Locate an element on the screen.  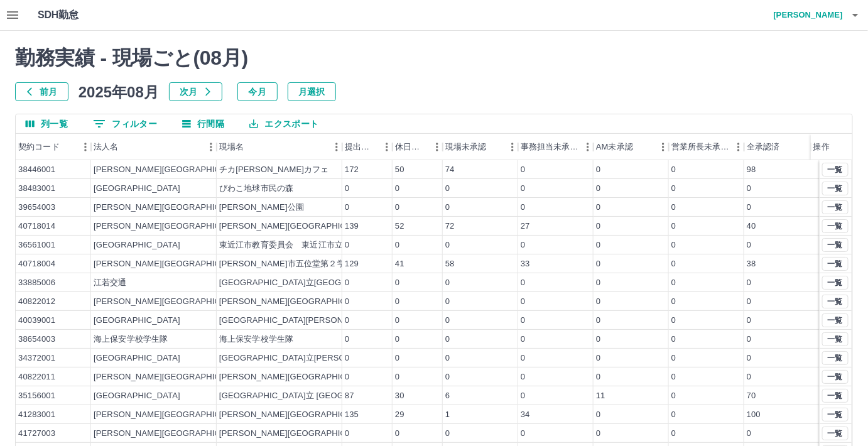
div: 27 is located at coordinates (525, 226).